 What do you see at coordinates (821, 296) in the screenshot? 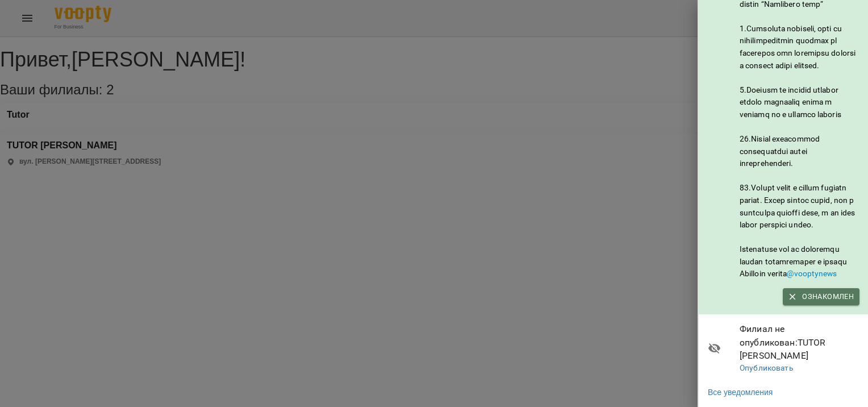
I see `button: Ознакомлен` at bounding box center [821, 296].